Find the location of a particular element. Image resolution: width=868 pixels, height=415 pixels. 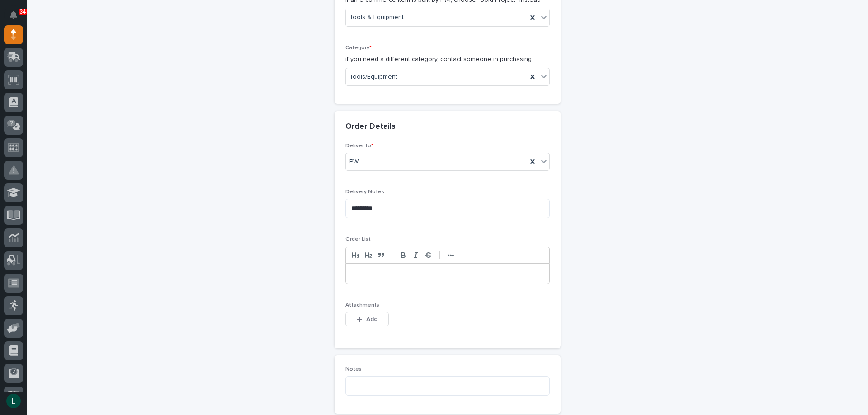

span: Category is located at coordinates (358, 48).